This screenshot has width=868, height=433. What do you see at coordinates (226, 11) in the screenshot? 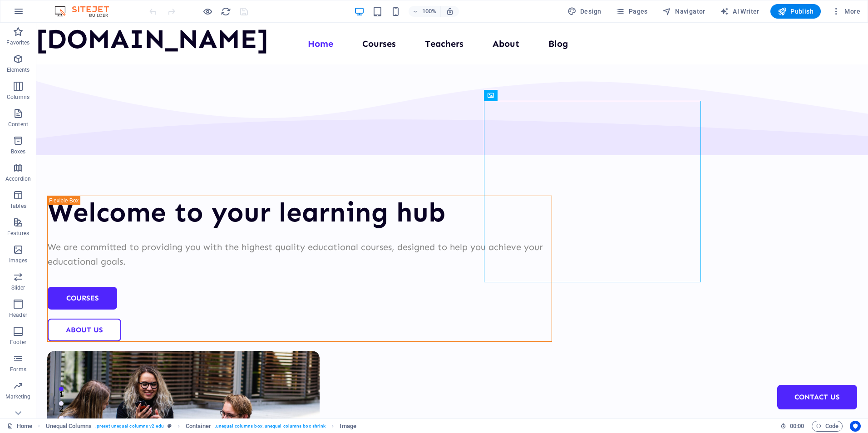
I see `i: Reload page` at bounding box center [226, 11].